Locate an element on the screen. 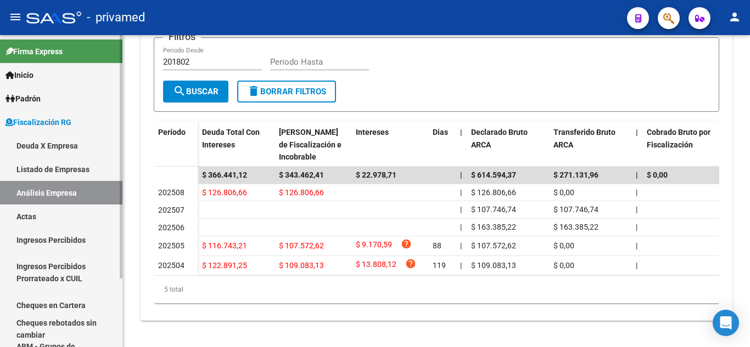 This screenshot has width=750, height=347. datatable-header-cell: Dias is located at coordinates (442, 145).